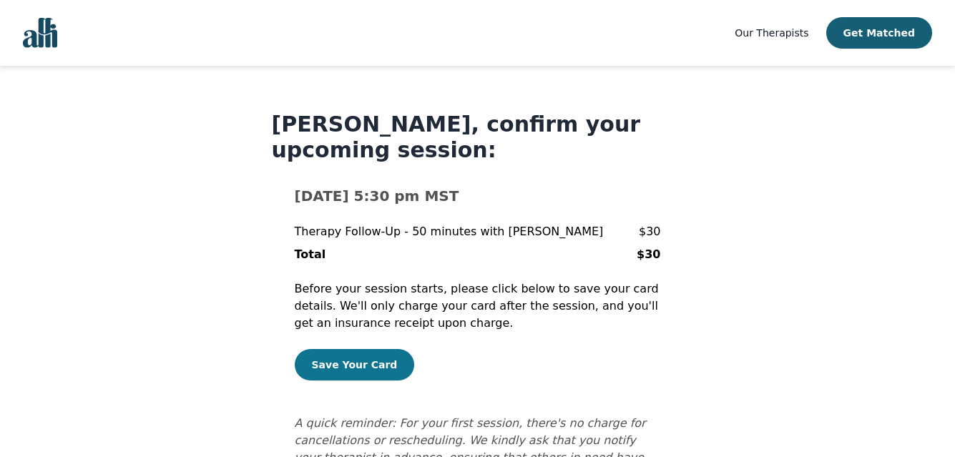 This screenshot has height=457, width=955. What do you see at coordinates (772, 33) in the screenshot?
I see `span: Our Therapists` at bounding box center [772, 33].